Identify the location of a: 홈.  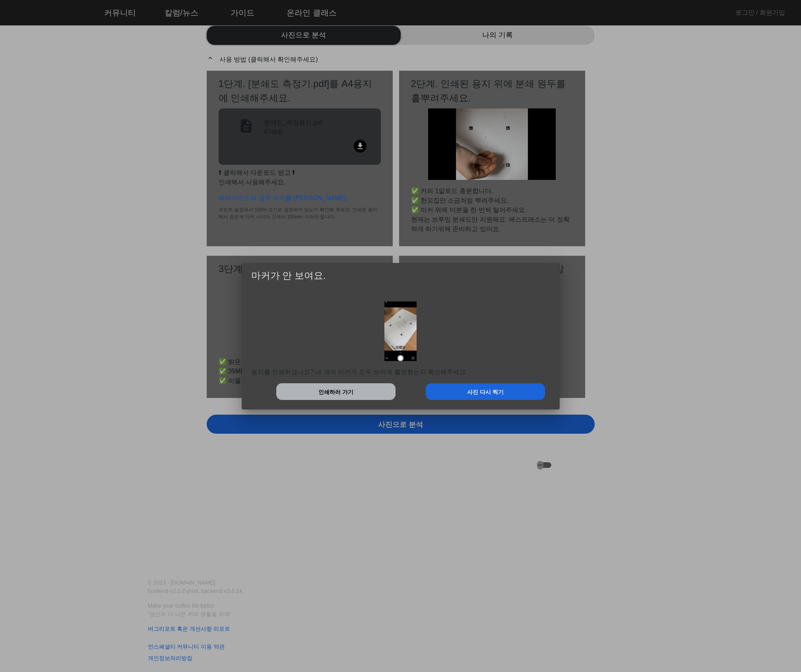
(27, 262).